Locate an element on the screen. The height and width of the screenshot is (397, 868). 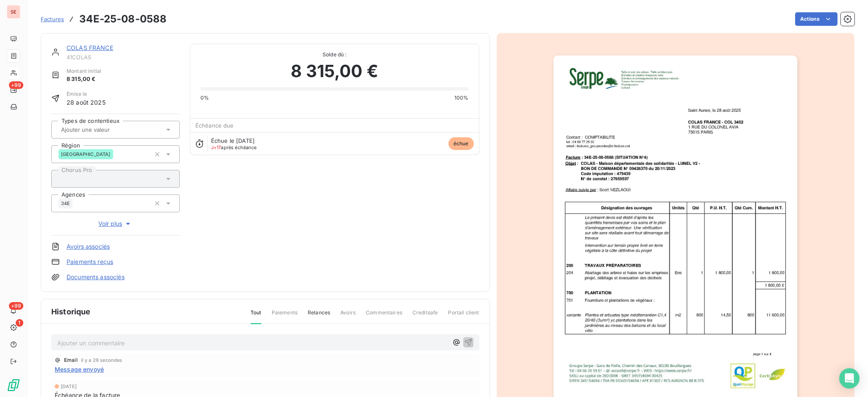
button: Actions is located at coordinates (816, 19).